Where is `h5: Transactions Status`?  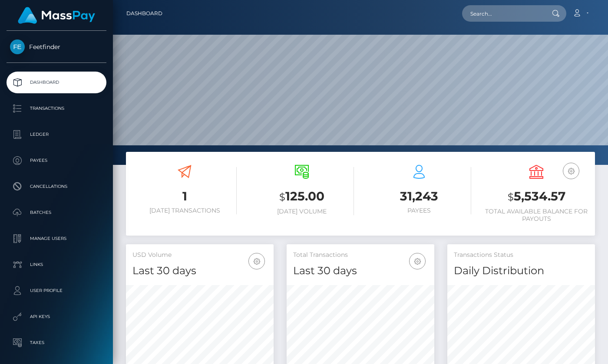 h5: Transactions Status is located at coordinates (521, 255).